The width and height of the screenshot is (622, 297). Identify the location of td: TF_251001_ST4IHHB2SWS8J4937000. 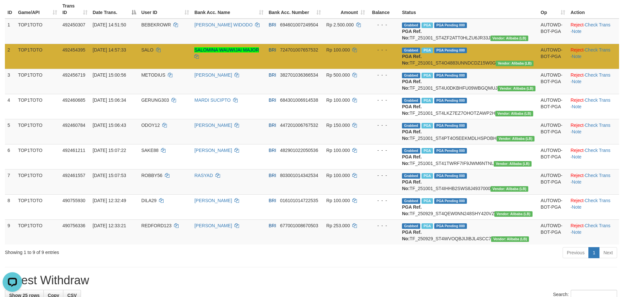
(468, 182).